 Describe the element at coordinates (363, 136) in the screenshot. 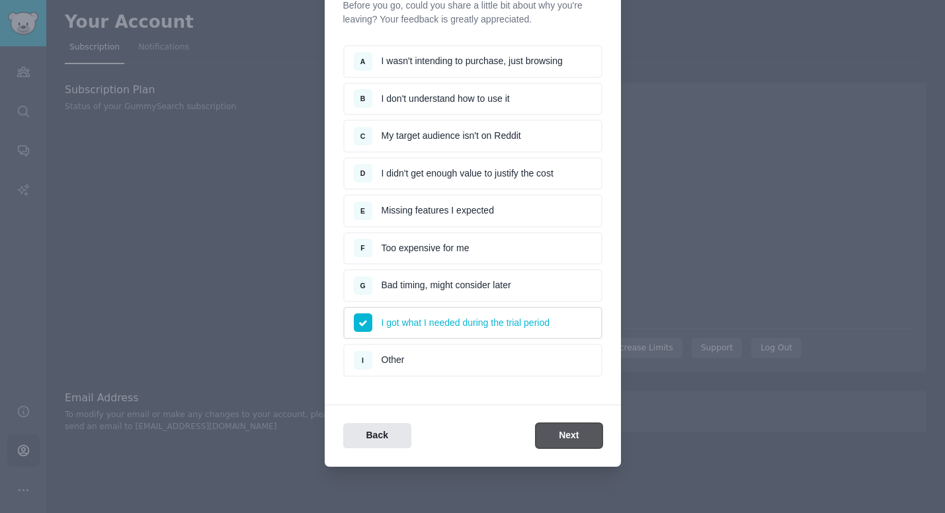

I see `span: C` at that location.